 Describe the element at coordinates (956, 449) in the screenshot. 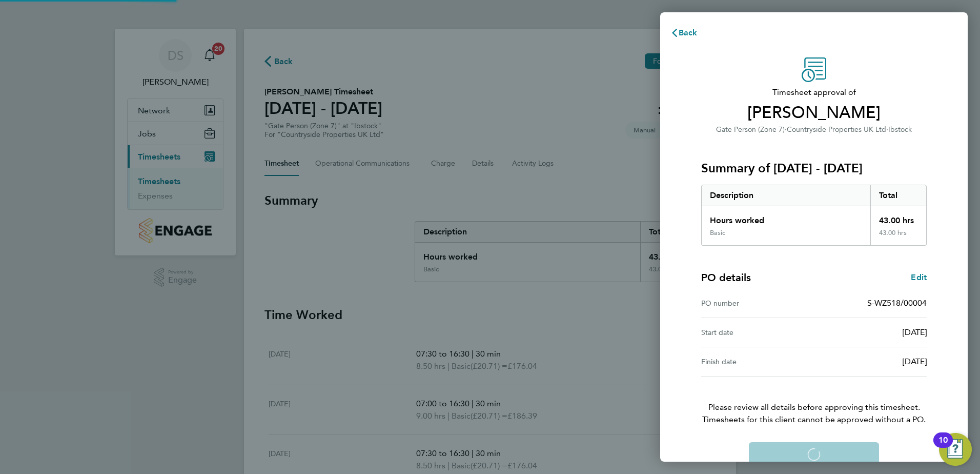

I see `button: Open Resource Center, 10 new notifications` at that location.